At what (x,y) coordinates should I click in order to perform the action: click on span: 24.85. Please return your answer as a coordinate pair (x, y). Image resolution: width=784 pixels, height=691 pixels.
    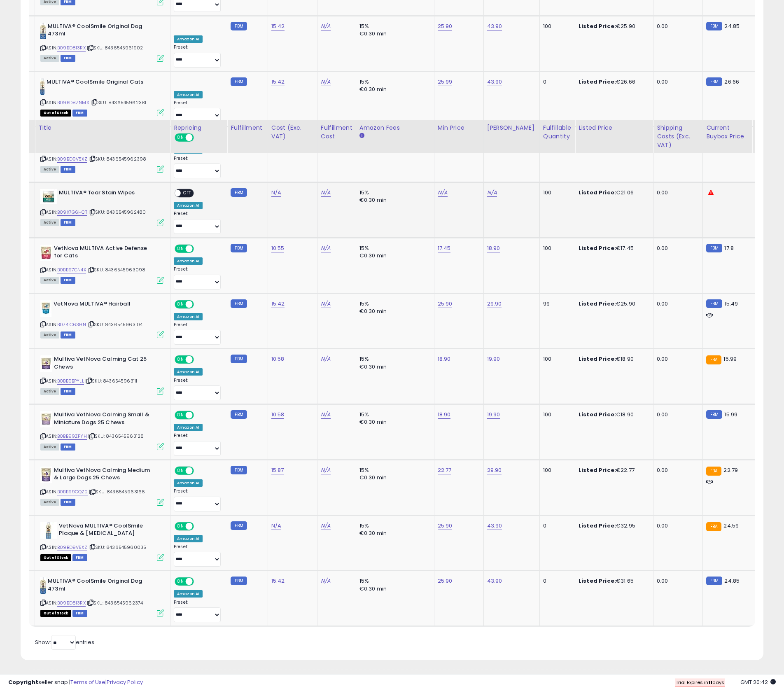
    Looking at the image, I should click on (732, 26).